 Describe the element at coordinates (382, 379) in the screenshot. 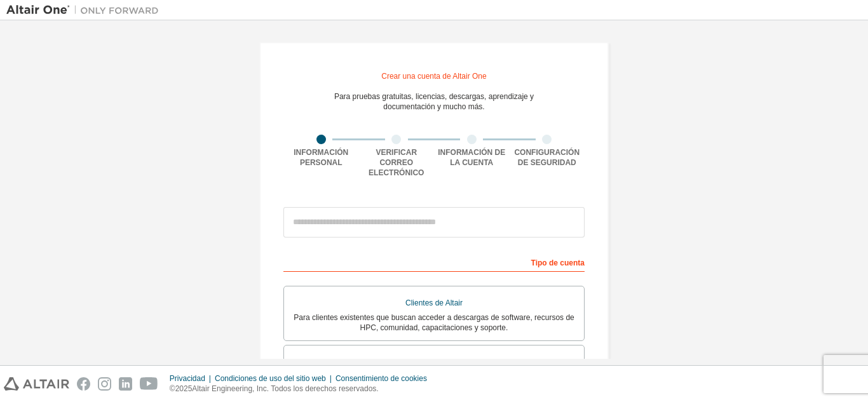

I see `font: Consentimiento de cookies` at that location.